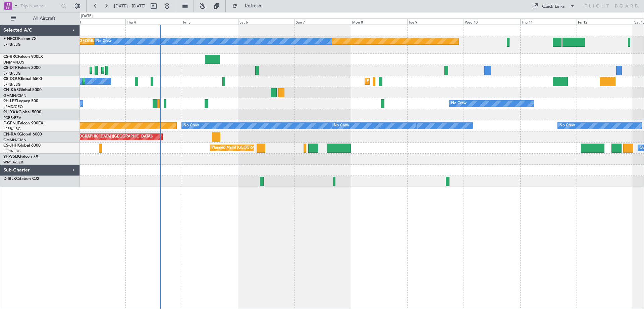  I want to click on button: Refresh, so click(249, 6).